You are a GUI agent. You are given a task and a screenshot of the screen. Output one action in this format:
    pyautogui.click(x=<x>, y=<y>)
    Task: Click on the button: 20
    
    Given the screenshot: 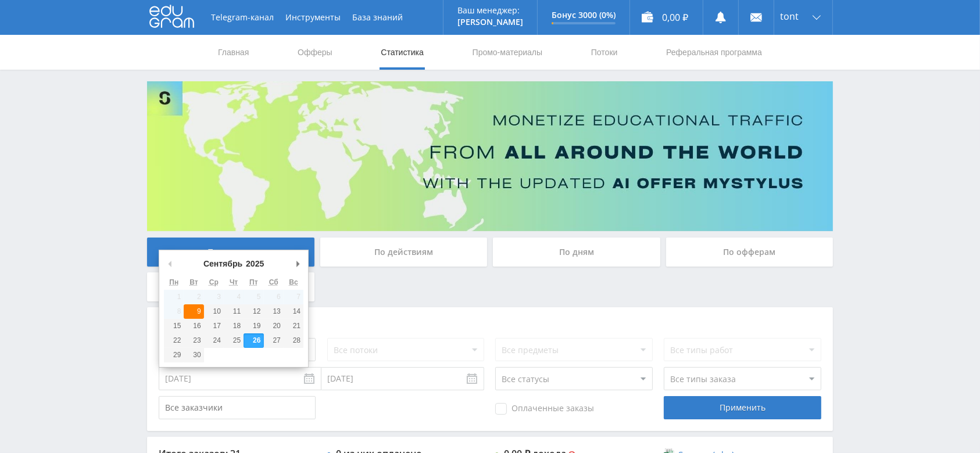 What is the action you would take?
    pyautogui.click(x=274, y=326)
    